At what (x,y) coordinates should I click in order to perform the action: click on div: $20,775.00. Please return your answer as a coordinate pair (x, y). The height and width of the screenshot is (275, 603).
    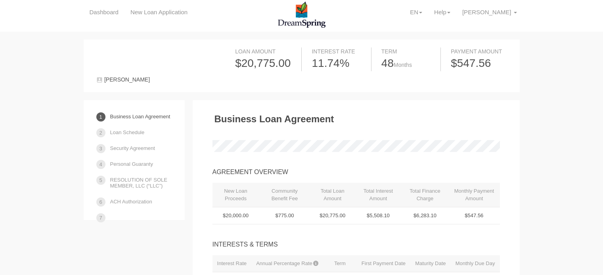
    Looking at the image, I should click on (266, 63).